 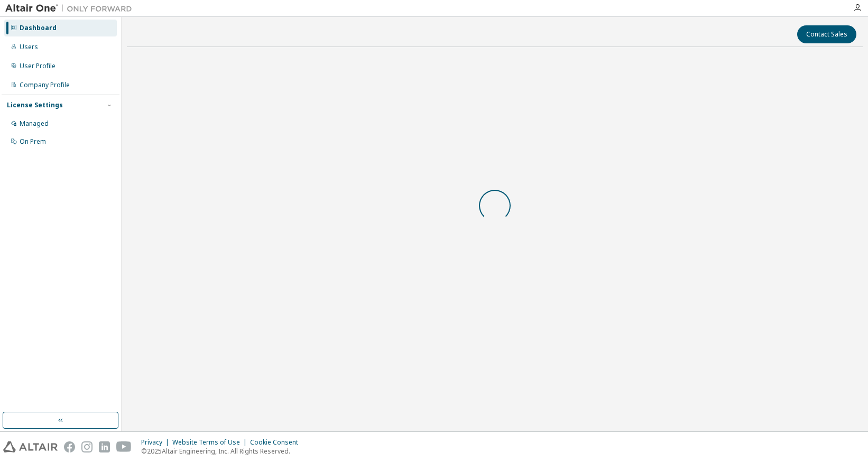 What do you see at coordinates (44, 85) in the screenshot?
I see `div: Company Profile` at bounding box center [44, 85].